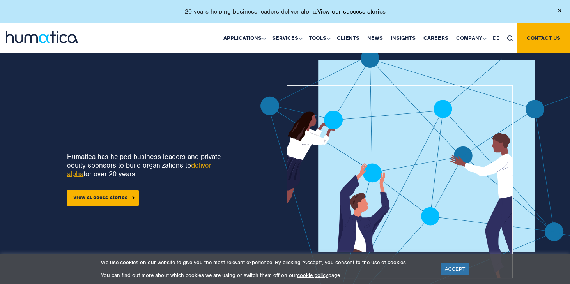 The width and height of the screenshot is (570, 284). Describe the element at coordinates (455, 269) in the screenshot. I see `a: ACCEPT` at that location.